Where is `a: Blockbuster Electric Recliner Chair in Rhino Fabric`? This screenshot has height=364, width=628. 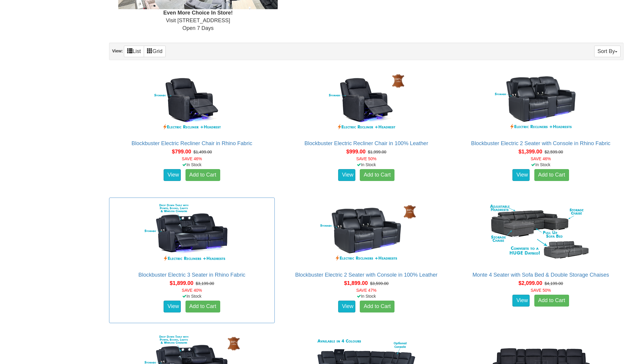 a: Blockbuster Electric Recliner Chair in Rhino Fabric is located at coordinates (192, 143).